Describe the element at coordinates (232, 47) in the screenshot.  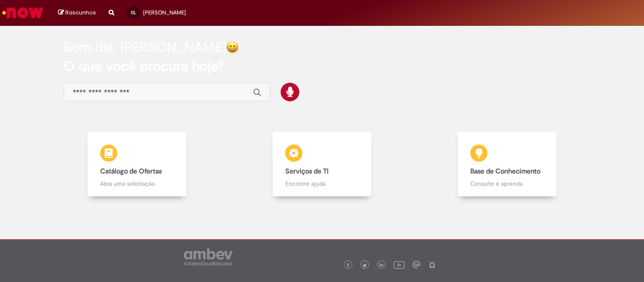
I see `img: happy-face.png` at that location.